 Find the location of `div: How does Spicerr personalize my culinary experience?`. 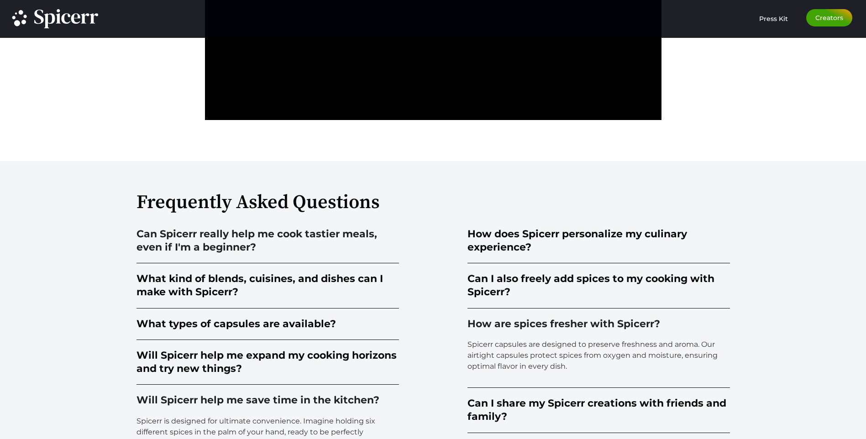

div: How does Spicerr personalize my culinary experience? is located at coordinates (599, 241).